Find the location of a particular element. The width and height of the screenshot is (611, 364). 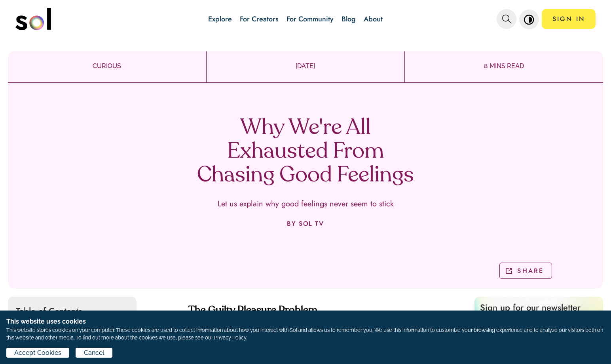

strong: The Guilty Pleasure Problem is located at coordinates (253, 310).